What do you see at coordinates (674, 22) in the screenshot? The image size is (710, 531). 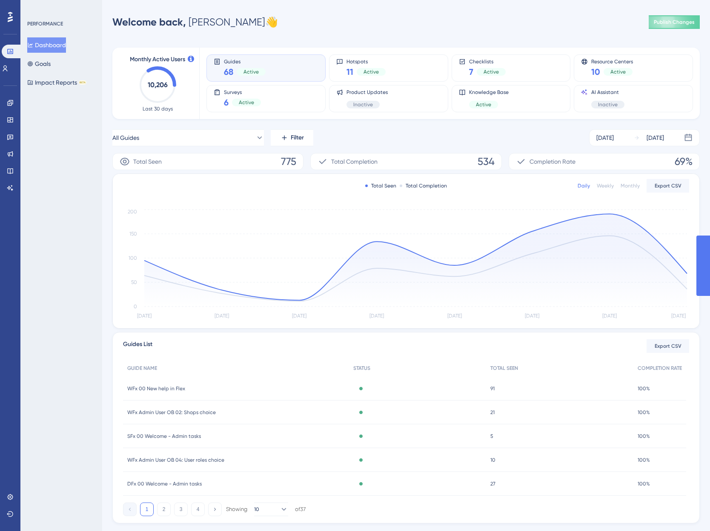 I see `span: Publish Changes` at bounding box center [674, 22].